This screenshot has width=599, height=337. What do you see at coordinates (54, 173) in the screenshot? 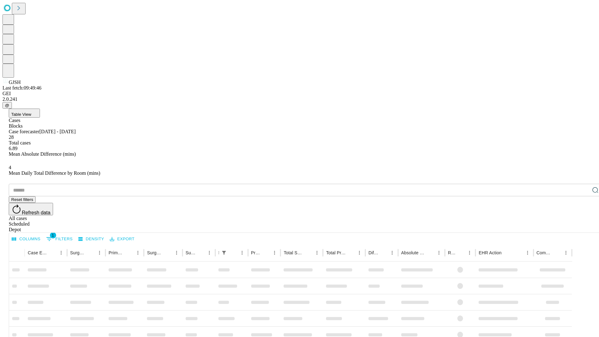
I see `span: Mean Daily Total Difference by Room (mins)` at bounding box center [54, 173].